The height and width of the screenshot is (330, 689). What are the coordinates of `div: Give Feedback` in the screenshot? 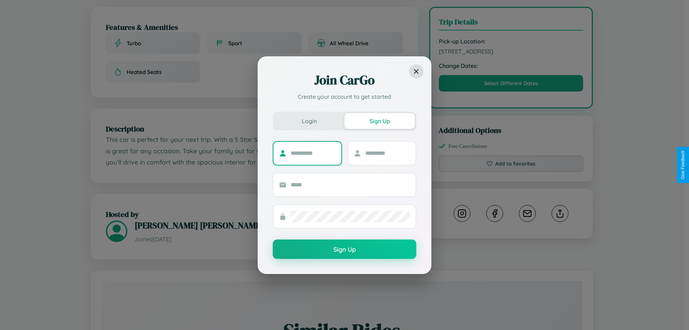 It's located at (683, 165).